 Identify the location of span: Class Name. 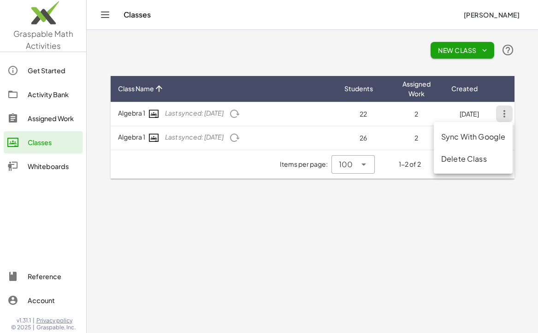
(136, 88).